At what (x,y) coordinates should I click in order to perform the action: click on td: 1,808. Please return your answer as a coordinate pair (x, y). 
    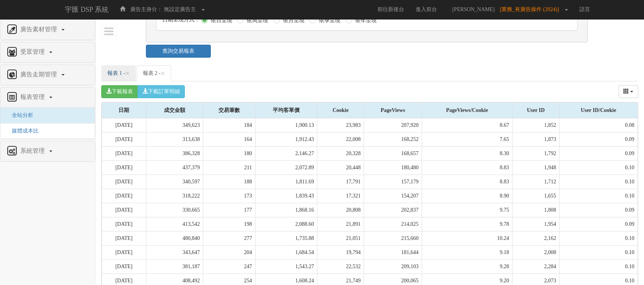
    Looking at the image, I should click on (536, 210).